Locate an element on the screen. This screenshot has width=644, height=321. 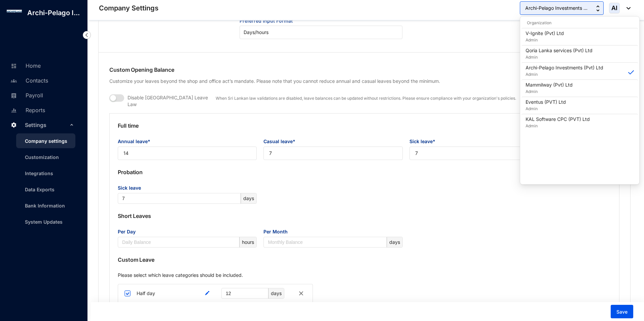
p: Short Leaves is located at coordinates (364, 216).